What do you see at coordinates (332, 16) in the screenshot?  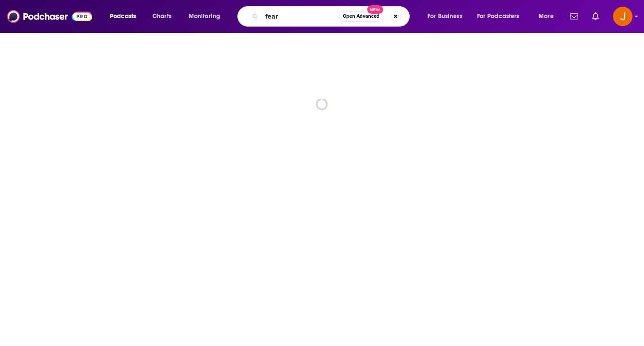 I see `div: Search podcasts, credits, & more...` at bounding box center [332, 16].